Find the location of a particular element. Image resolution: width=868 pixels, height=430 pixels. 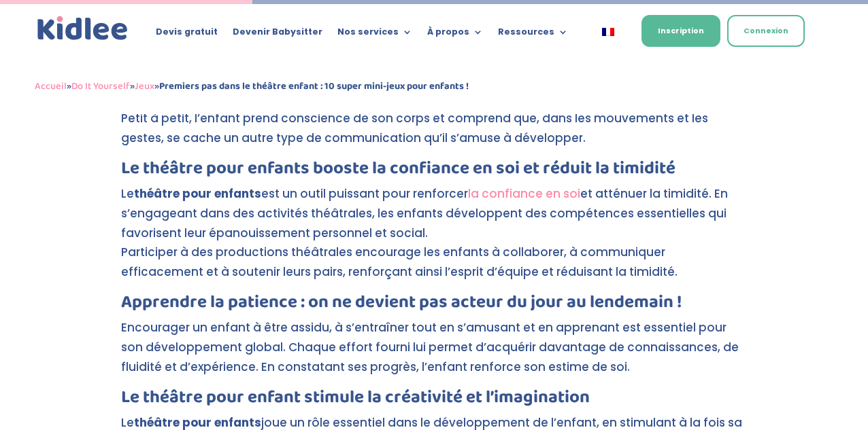

a: À propos is located at coordinates (455, 35).